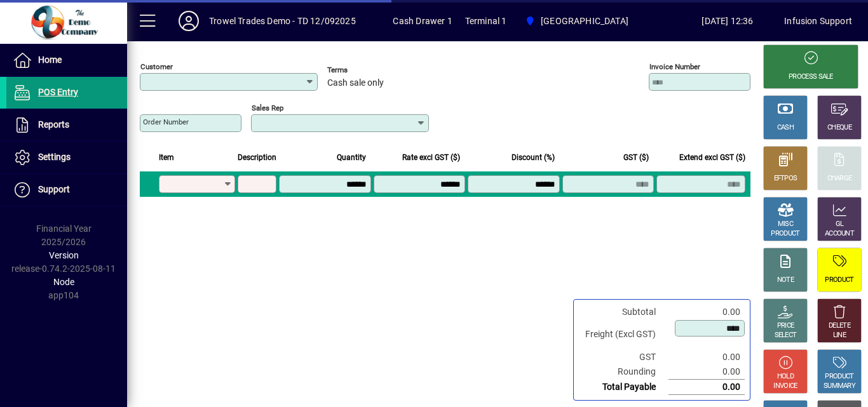  I want to click on span: Settings, so click(54, 157).